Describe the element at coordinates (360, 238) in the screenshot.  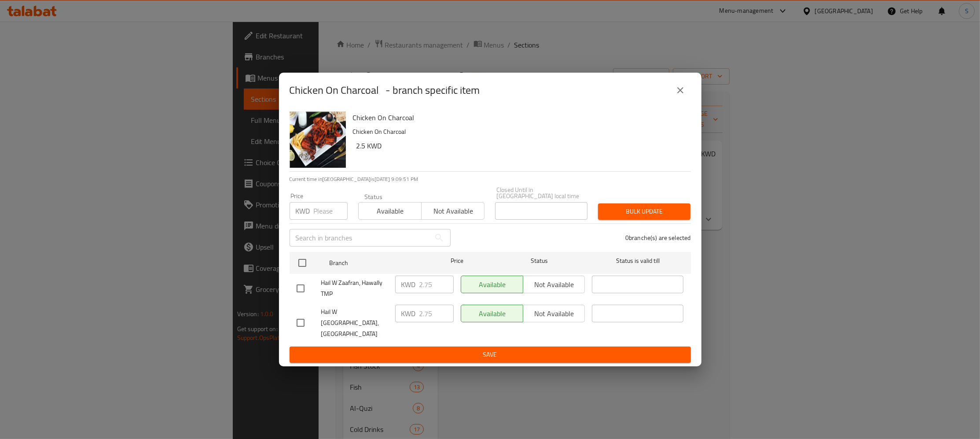
I see `input: Search in branches` at that location.